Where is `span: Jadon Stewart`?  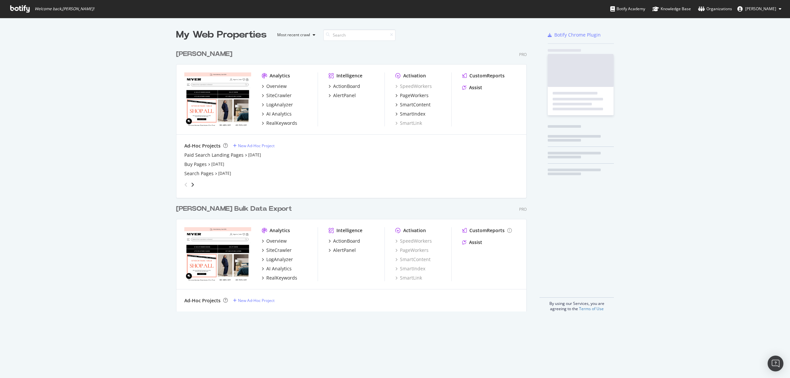
span: Jadon Stewart is located at coordinates (761, 9).